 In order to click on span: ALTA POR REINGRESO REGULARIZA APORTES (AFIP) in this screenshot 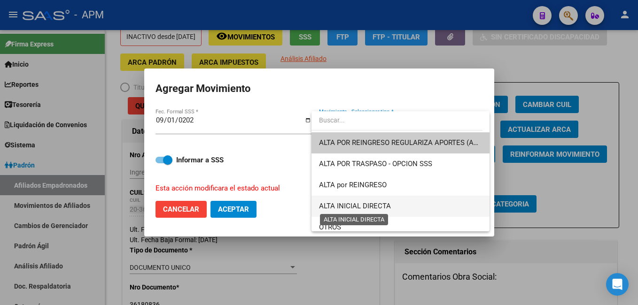, I will do `click(402, 143)`.